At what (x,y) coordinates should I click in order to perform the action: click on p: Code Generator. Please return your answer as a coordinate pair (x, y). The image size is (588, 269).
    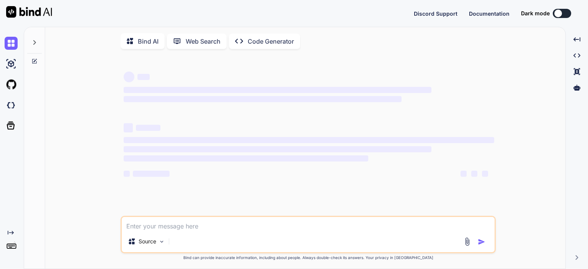
    Looking at the image, I should click on (271, 41).